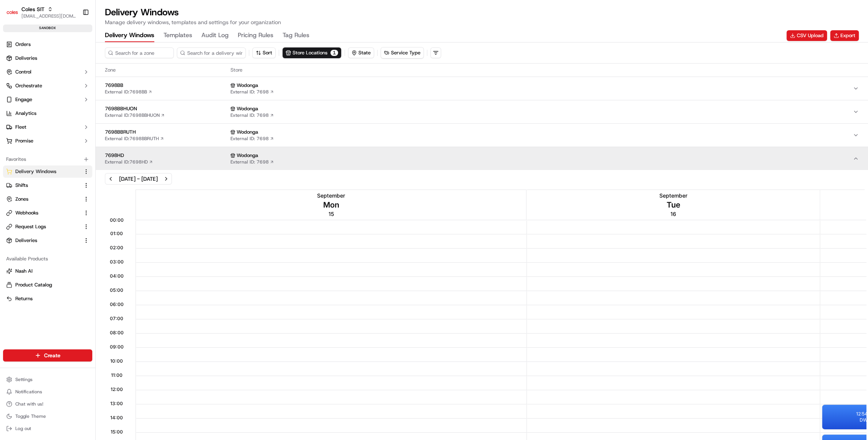 The height and width of the screenshot is (440, 868). What do you see at coordinates (110, 179) in the screenshot?
I see `button: Previous week` at bounding box center [110, 179].